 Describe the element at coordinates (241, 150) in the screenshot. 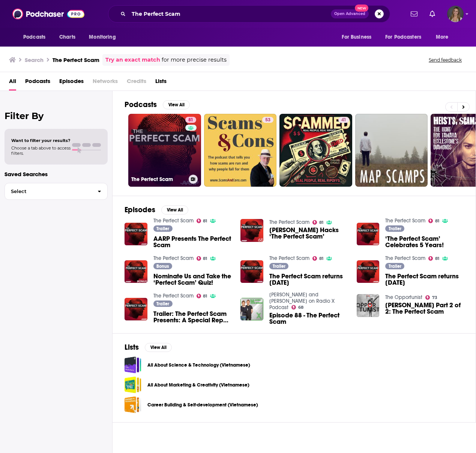

I see `a: 53` at that location.